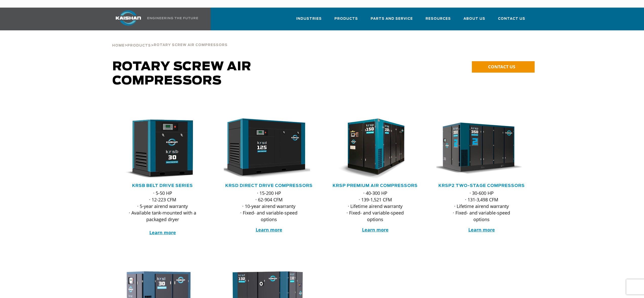 Image resolution: width=644 pixels, height=298 pixels. What do you see at coordinates (162, 213) in the screenshot?
I see `p: · 5-50 HP · 12-223 CFM · 5-year airend warranty · Available tank-mounted with a packaged dryer` at bounding box center [162, 213].